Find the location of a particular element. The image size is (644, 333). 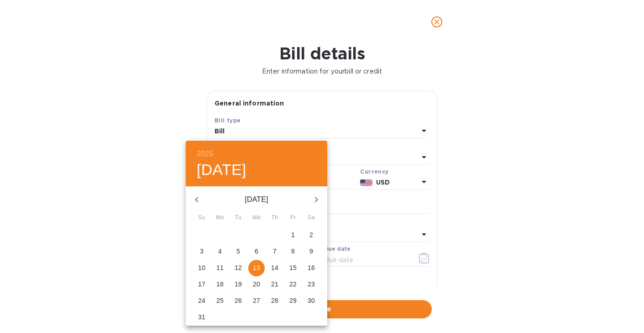

p: 2 is located at coordinates (311, 235).